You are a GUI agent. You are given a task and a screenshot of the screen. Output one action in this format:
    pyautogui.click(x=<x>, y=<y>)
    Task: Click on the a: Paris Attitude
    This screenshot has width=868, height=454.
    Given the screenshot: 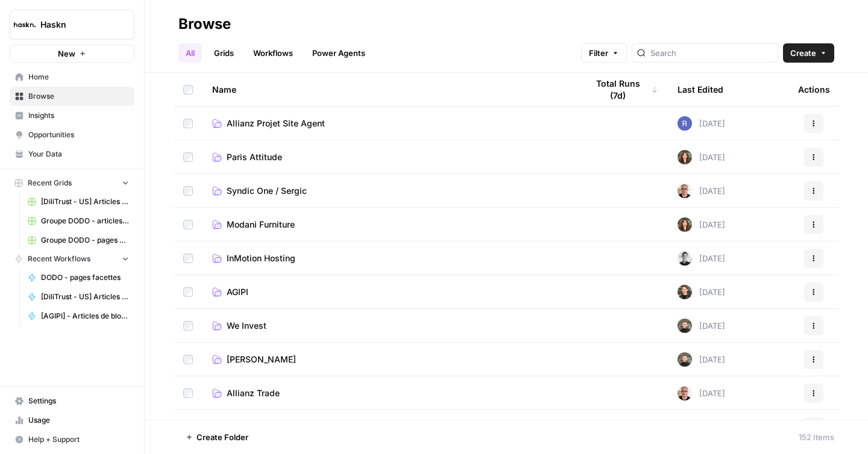 What is the action you would take?
    pyautogui.click(x=390, y=157)
    